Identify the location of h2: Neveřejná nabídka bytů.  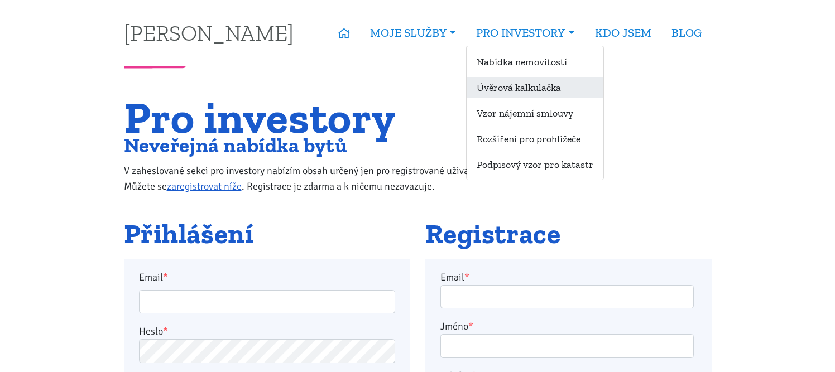
(317, 145).